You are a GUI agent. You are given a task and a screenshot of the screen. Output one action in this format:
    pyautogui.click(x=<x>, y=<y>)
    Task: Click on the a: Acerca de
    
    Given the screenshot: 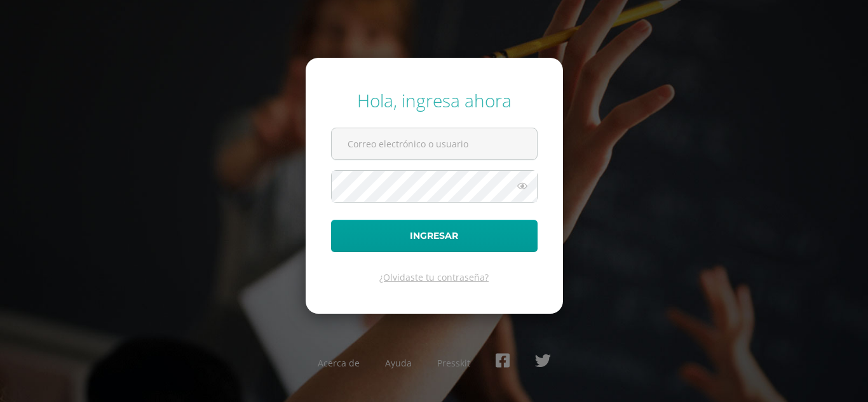 What is the action you would take?
    pyautogui.click(x=338, y=362)
    